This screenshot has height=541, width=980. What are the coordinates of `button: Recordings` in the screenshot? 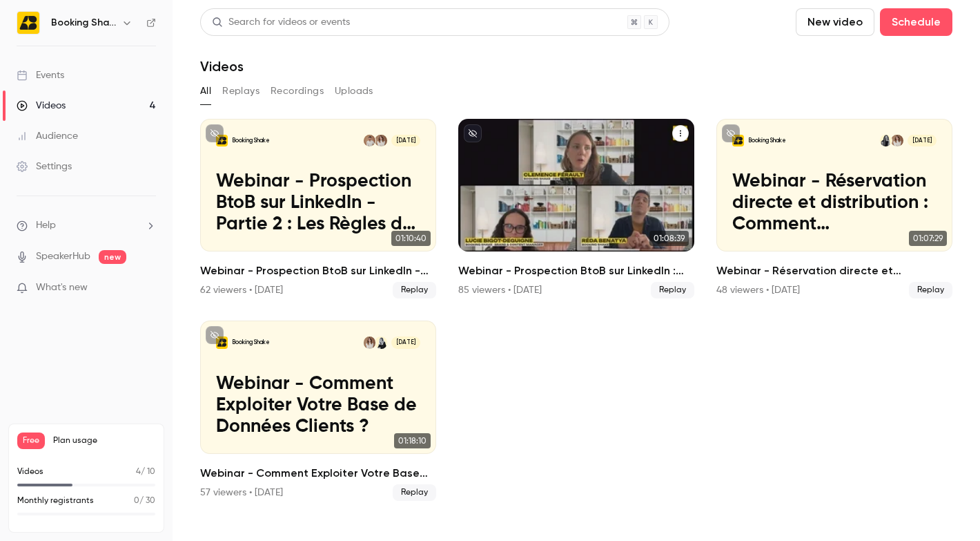 It's located at (297, 91).